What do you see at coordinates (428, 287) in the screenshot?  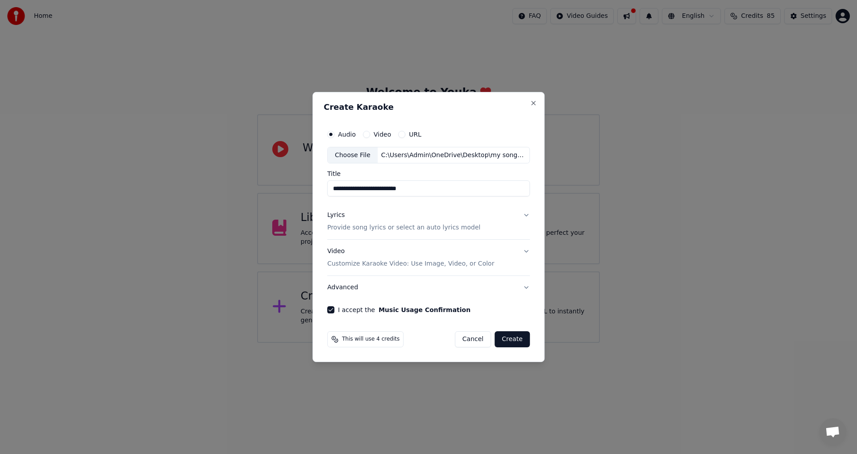 I see `button: Advanced` at bounding box center [428, 287].